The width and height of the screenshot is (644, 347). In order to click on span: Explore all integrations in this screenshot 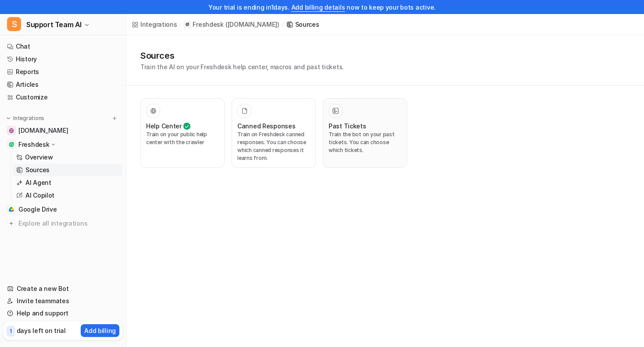, I will do `click(69, 223)`.